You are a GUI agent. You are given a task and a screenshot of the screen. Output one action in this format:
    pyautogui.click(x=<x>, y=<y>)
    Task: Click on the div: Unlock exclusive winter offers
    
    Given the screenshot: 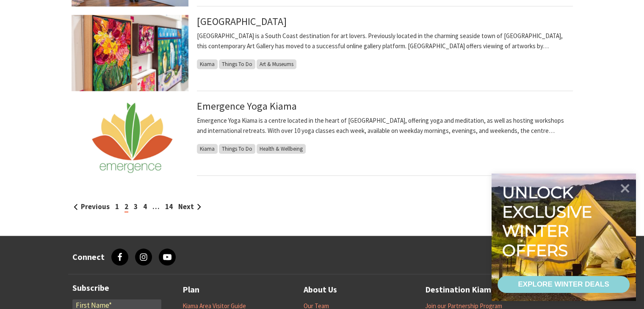 What is the action you would take?
    pyautogui.click(x=549, y=222)
    